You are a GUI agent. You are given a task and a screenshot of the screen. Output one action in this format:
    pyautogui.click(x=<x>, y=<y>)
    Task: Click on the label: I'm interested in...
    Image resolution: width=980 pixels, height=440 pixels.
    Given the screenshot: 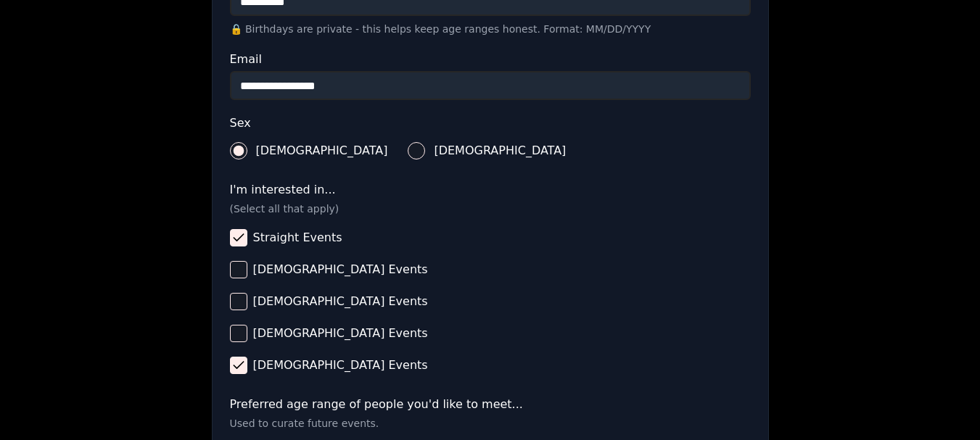 What is the action you would take?
    pyautogui.click(x=490, y=190)
    